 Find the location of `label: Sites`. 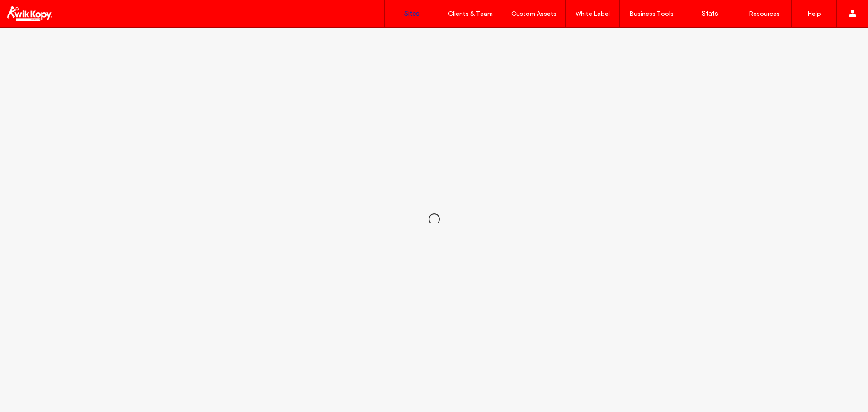

label: Sites is located at coordinates (412, 14).